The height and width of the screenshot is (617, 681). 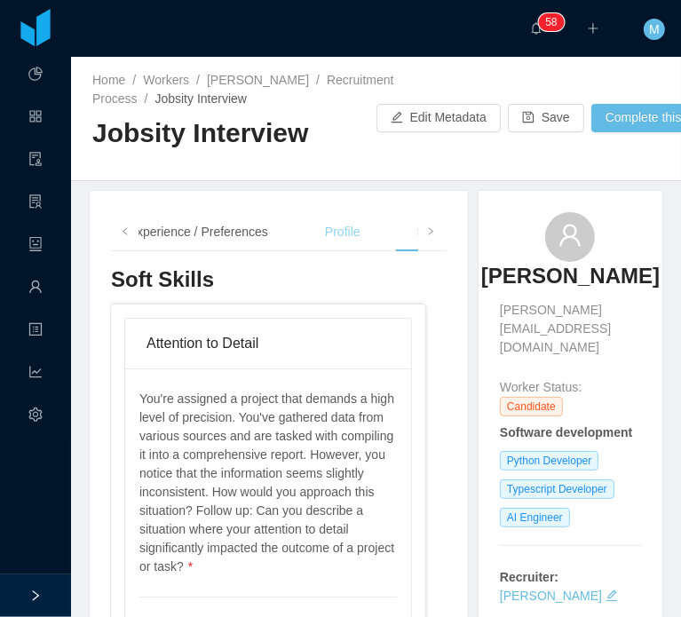 What do you see at coordinates (444, 232) in the screenshot?
I see `div: Soft Skills` at bounding box center [444, 232].